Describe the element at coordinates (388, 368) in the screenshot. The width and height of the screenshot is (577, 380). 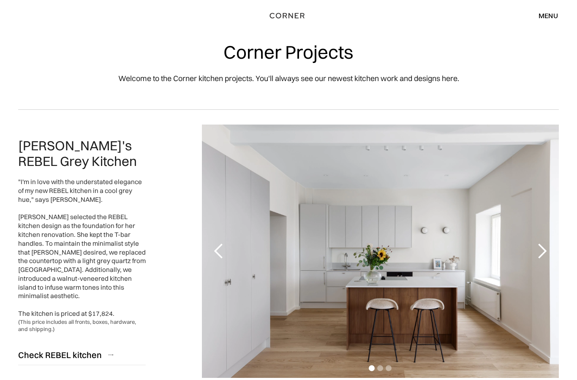
I see `div: Show slide 3 of 3` at that location.